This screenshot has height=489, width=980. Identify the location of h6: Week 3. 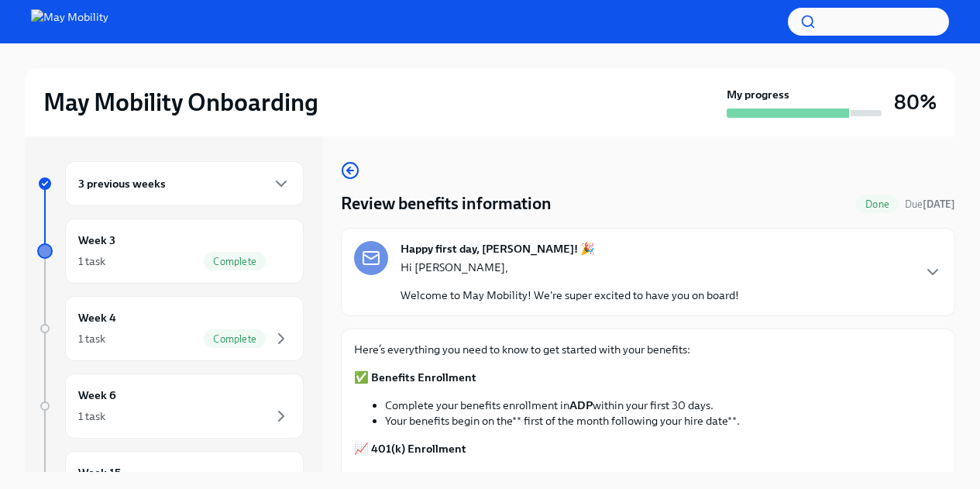
(97, 241).